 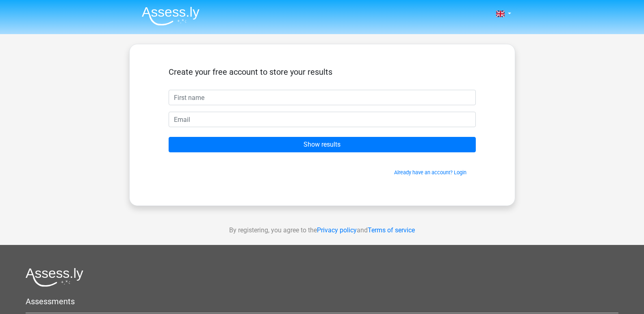 I want to click on a: Already have an account? Login, so click(x=431, y=172).